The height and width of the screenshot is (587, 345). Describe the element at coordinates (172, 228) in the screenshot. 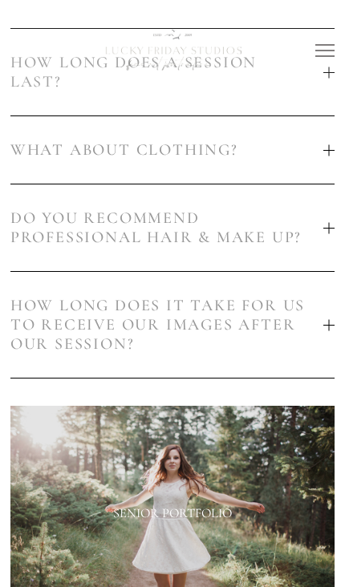

I see `button: DO YOU RECOMMEND PROFESSIONAL HAIR & MAKE UP?` at that location.